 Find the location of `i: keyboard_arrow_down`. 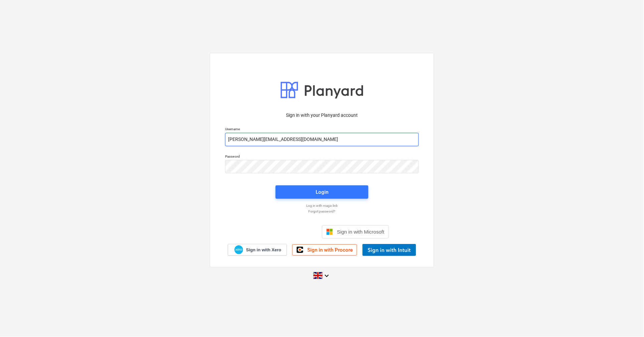

i: keyboard_arrow_down is located at coordinates (327, 275).